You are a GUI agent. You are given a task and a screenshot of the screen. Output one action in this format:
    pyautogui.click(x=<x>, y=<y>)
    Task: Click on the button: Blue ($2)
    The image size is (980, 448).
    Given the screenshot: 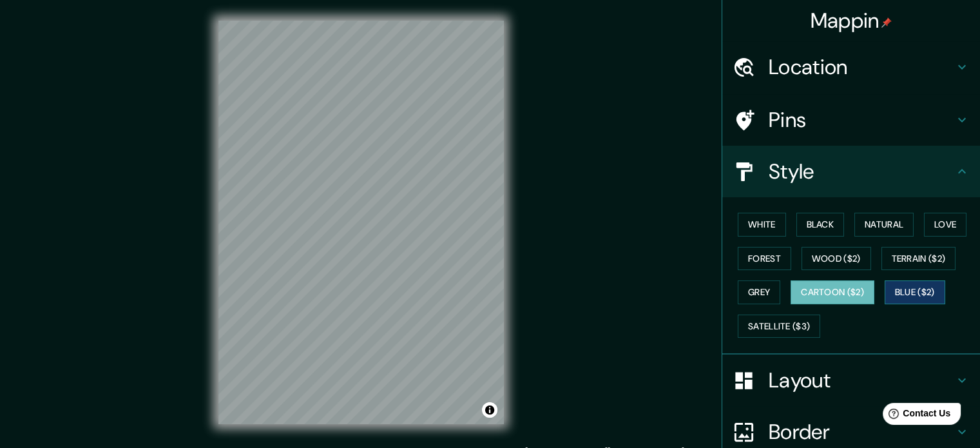 What is the action you would take?
    pyautogui.click(x=915, y=292)
    